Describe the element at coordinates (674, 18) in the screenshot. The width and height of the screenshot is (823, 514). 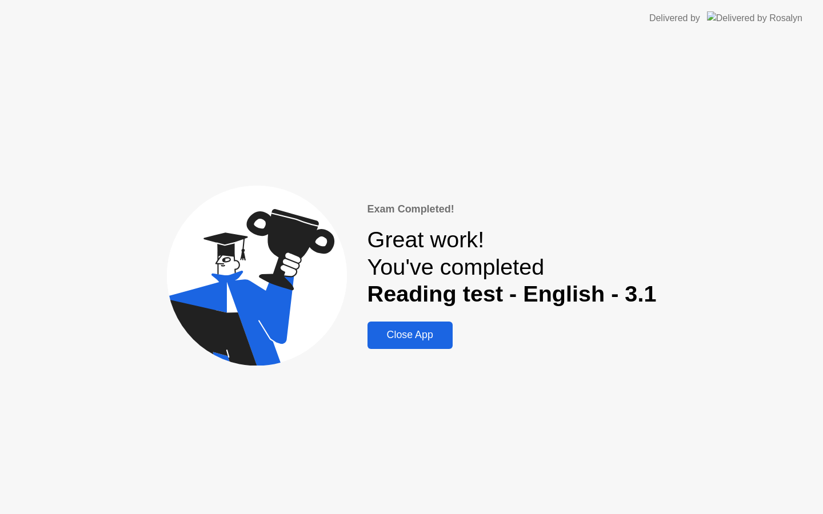
I see `div: Delivered by` at that location.